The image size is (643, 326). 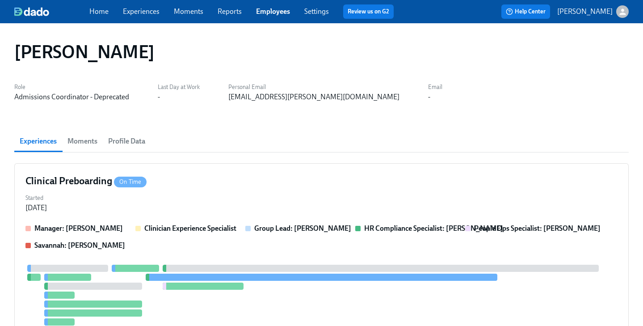 What do you see at coordinates (435, 87) in the screenshot?
I see `label: Email` at bounding box center [435, 87].